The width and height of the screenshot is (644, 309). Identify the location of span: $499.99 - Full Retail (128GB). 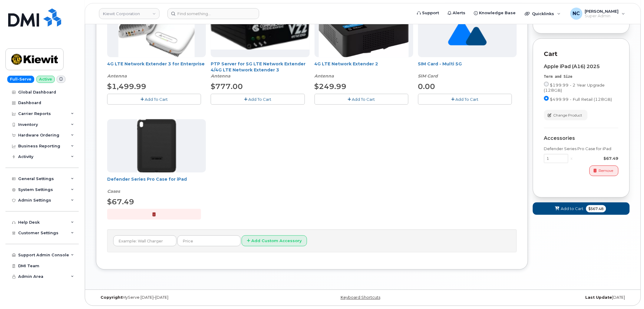
(581, 99).